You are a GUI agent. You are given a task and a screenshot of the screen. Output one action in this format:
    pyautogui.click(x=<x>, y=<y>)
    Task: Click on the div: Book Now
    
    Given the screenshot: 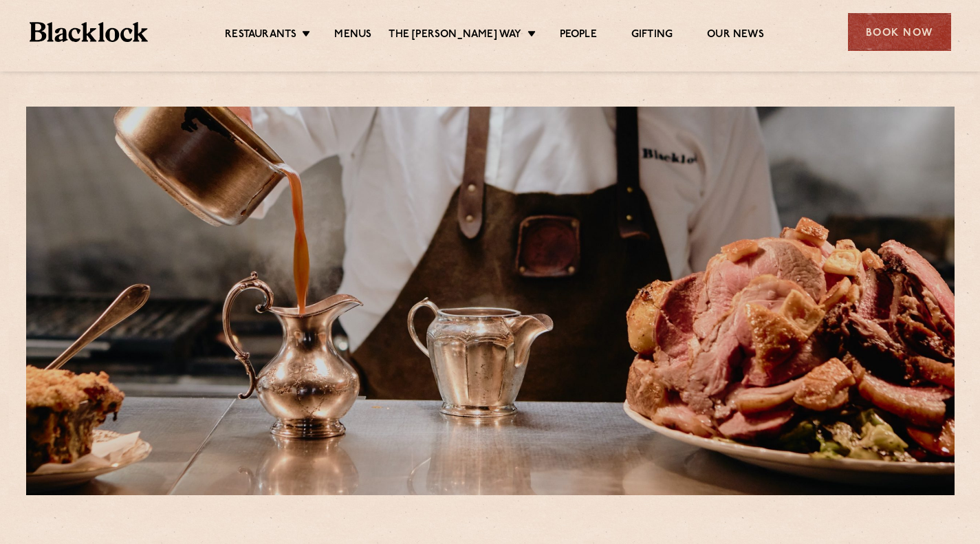 What is the action you would take?
    pyautogui.click(x=900, y=32)
    